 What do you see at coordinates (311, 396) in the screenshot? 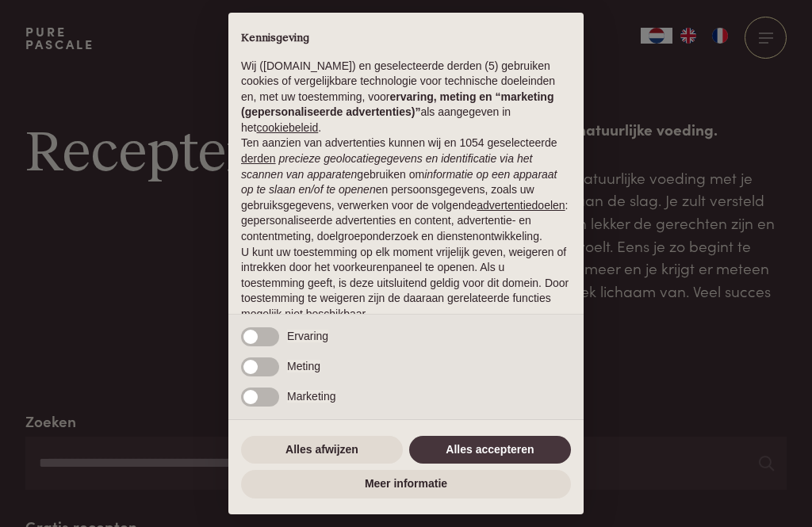
I see `span: Marketing` at bounding box center [311, 396].